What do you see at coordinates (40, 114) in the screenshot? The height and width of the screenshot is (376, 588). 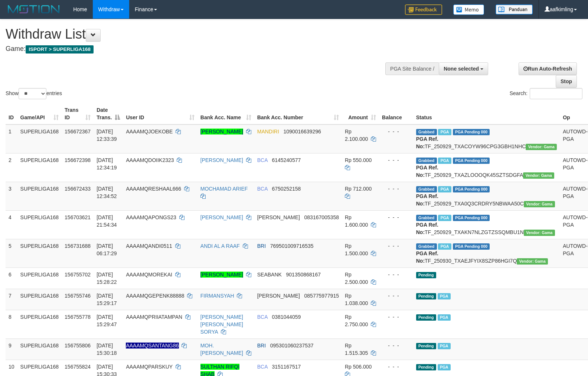 I see `th: Game/API: activate to sort column ascending` at bounding box center [40, 114].